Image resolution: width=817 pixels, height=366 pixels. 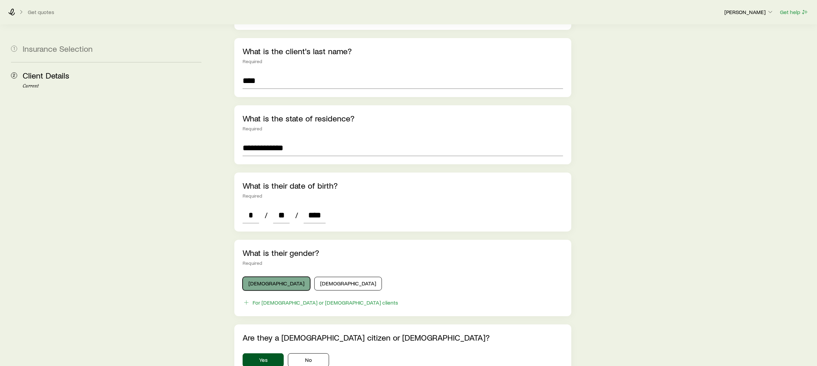 I want to click on p: What is their date of birth?, so click(x=403, y=186).